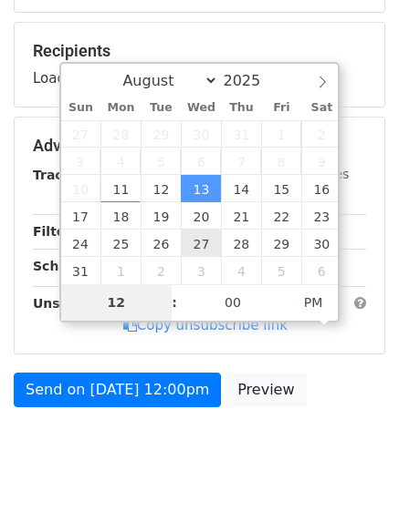 This screenshot has height=532, width=399. Describe the element at coordinates (241, 270) in the screenshot. I see `span: September 4, 2025` at that location.